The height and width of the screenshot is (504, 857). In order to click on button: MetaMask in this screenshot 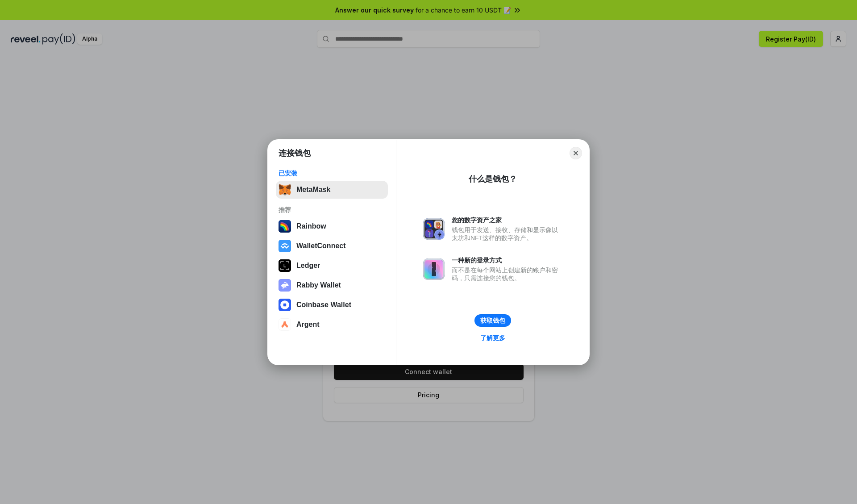, I will do `click(332, 190)`.